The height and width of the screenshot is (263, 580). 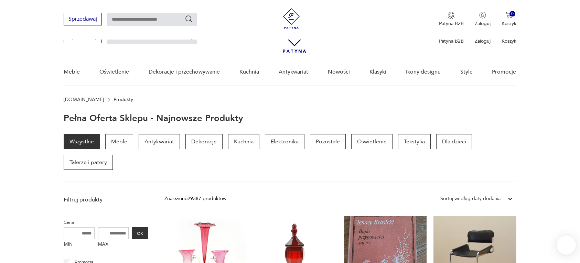 What do you see at coordinates (504, 72) in the screenshot?
I see `a: Promocje` at bounding box center [504, 72].